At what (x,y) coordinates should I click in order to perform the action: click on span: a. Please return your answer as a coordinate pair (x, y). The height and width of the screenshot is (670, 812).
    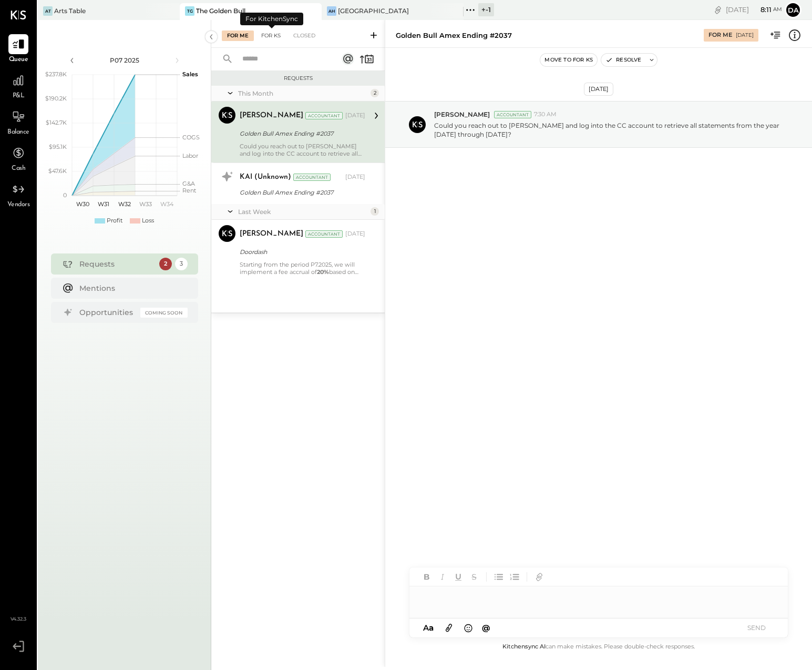
    Looking at the image, I should click on (431, 627).